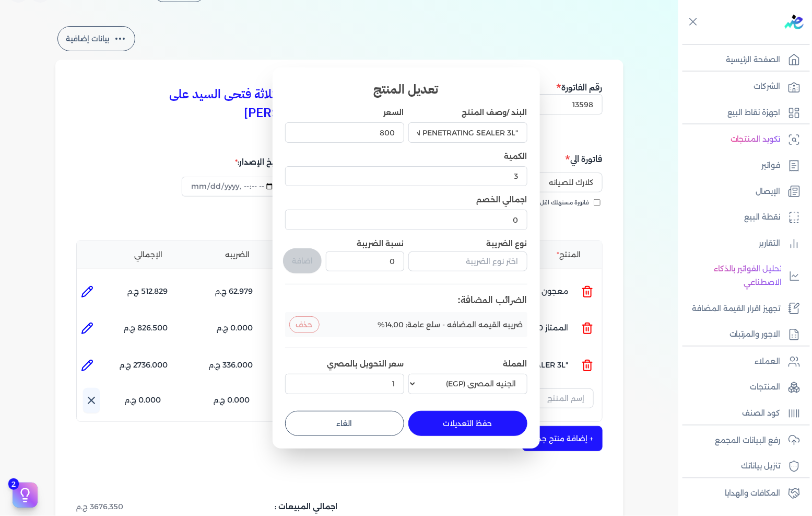  What do you see at coordinates (406, 89) in the screenshot?
I see `h3: تعديل المنتج` at bounding box center [406, 89].